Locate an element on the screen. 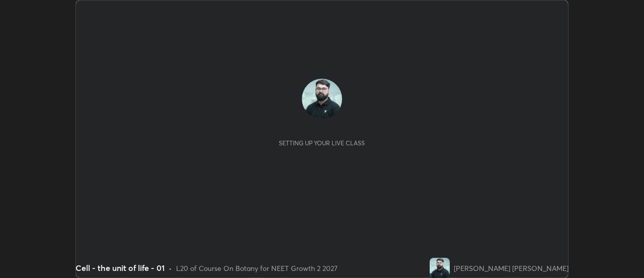  div: L20 of Course On Botany for NEET Growth 2 2027 is located at coordinates (257, 267).